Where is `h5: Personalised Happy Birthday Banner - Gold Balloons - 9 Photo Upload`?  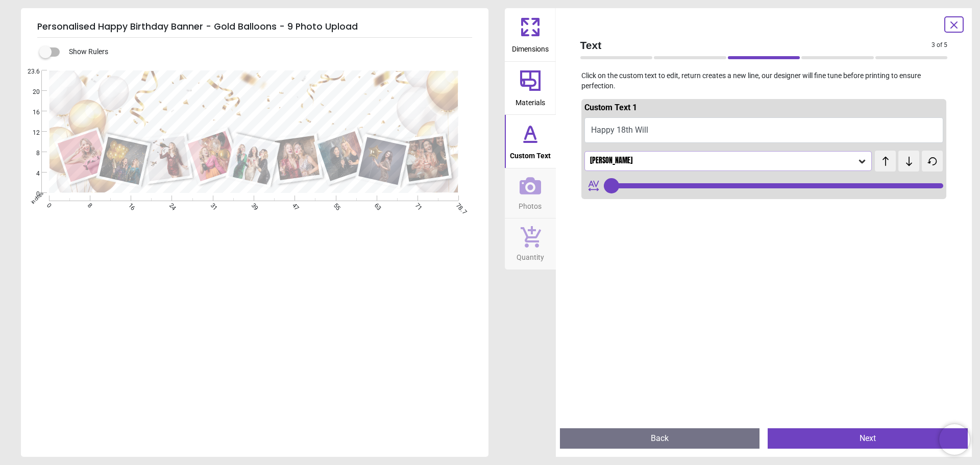 h5: Personalised Happy Birthday Banner - Gold Balloons - 9 Photo Upload is located at coordinates (255, 27).